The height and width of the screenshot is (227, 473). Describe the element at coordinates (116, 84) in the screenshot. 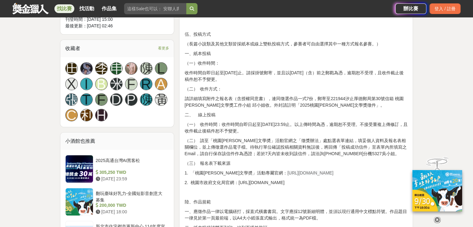

I see `a: 米` at that location.